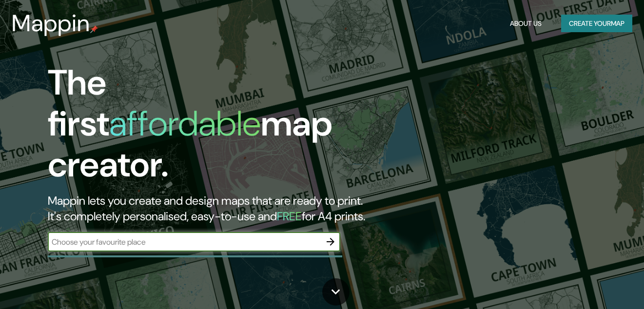  Describe the element at coordinates (184, 242) in the screenshot. I see `input: Choose your favourite place` at that location.